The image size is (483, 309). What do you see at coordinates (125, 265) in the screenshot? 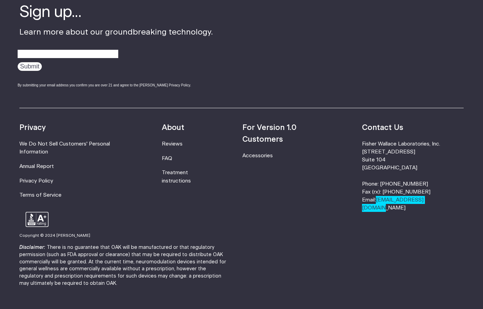
I see `p: There is no guarantee that OAK will be manufactured or that regulatory permission (such as FDA ap...` at bounding box center [125, 265].